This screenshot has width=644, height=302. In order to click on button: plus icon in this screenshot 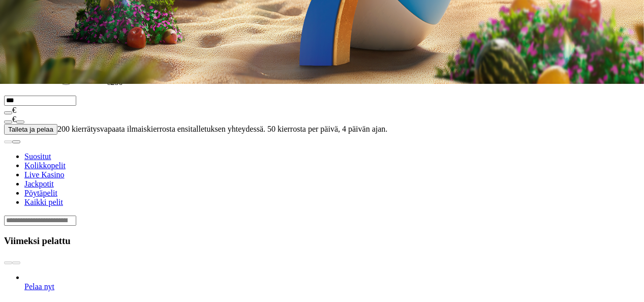, I will do `click(20, 122)`.